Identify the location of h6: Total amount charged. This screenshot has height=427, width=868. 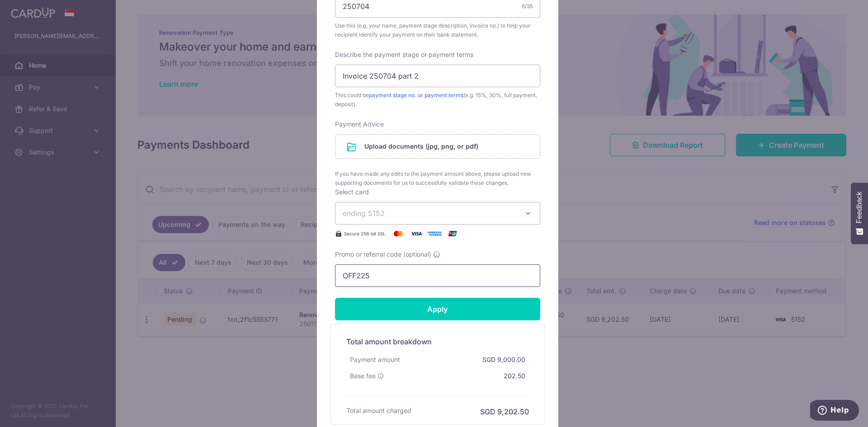
(379, 411).